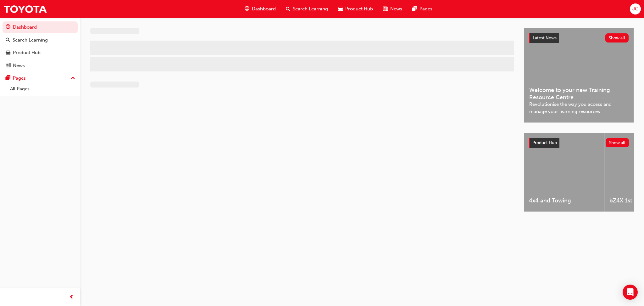 The height and width of the screenshot is (306, 644). Describe the element at coordinates (630, 292) in the screenshot. I see `div: Open Intercom Messenger` at that location.